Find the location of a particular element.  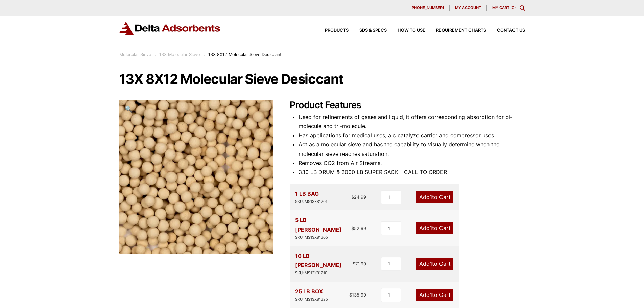

a: Contact Us is located at coordinates (505, 31).